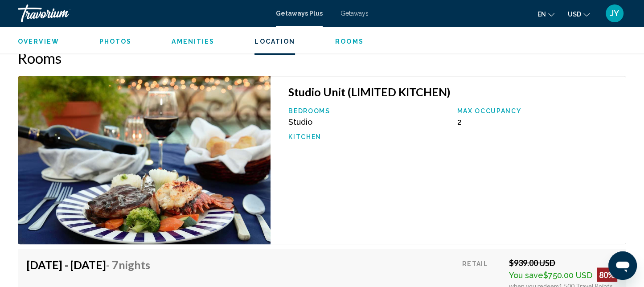 Image resolution: width=644 pixels, height=287 pixels. Describe the element at coordinates (368, 111) in the screenshot. I see `p: Bedrooms` at that location.